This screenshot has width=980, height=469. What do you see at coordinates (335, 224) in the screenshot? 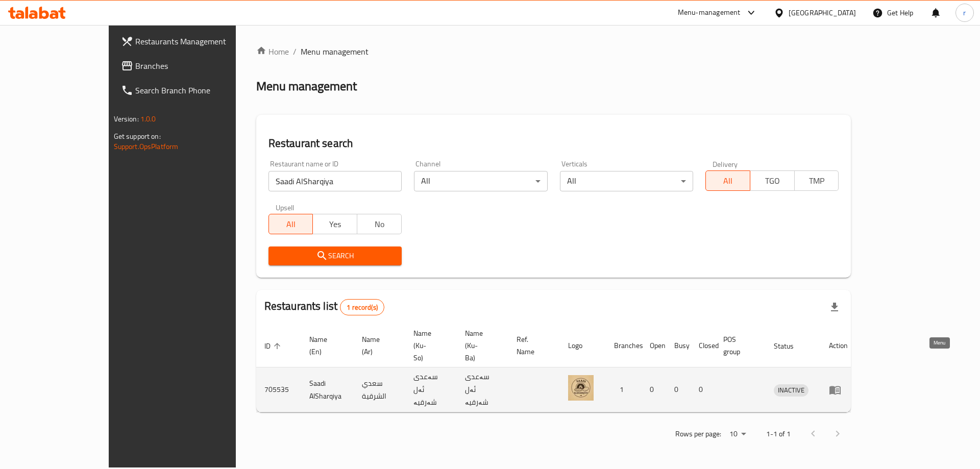
I see `span: Yes` at bounding box center [335, 224].